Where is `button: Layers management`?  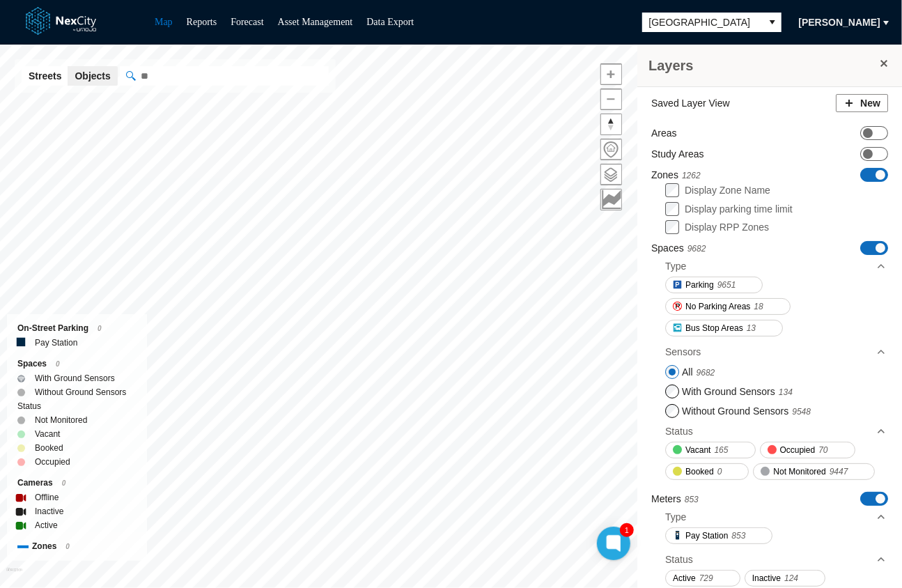
button: Layers management is located at coordinates (611, 174).